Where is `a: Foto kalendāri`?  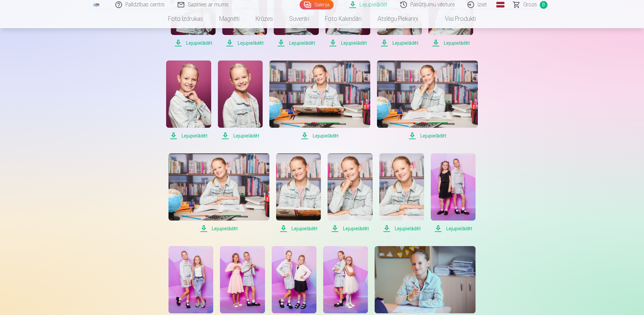
a: Foto kalendāri is located at coordinates (343, 19).